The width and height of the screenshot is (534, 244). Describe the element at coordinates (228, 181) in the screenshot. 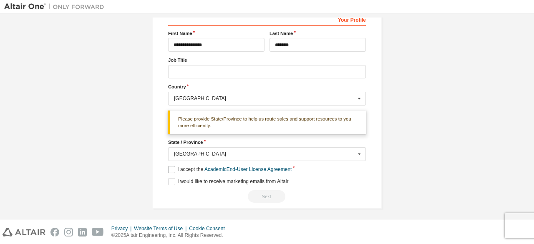

I see `label: I would like to receive marketing emails from Altair` at that location.